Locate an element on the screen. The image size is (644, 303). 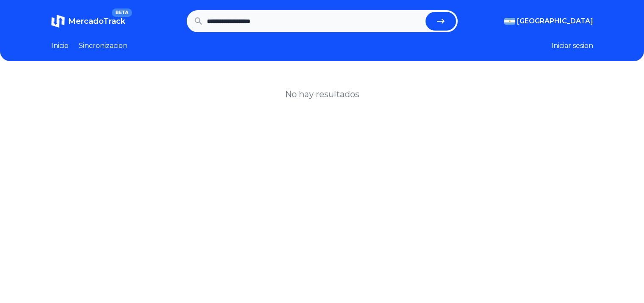
img: Argentina is located at coordinates (510, 21).